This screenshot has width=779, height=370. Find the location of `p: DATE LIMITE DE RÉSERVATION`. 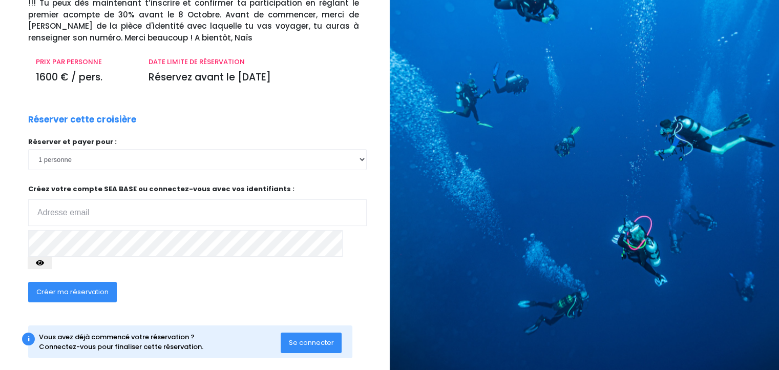

p: DATE LIMITE DE RÉSERVATION is located at coordinates (254, 62).